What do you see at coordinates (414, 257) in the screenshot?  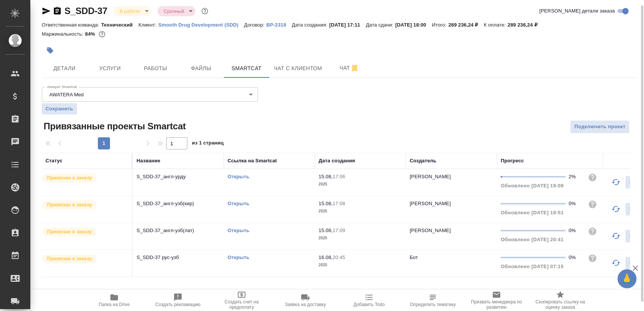 I see `p: Бот` at bounding box center [414, 257].